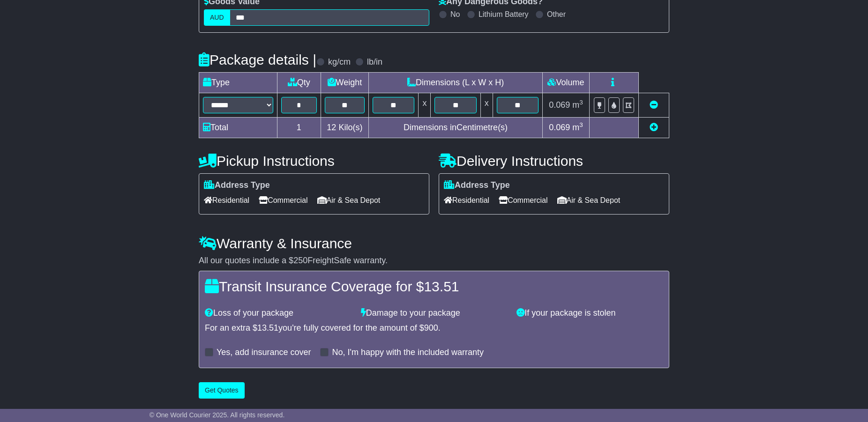  Describe the element at coordinates (557, 14) in the screenshot. I see `label: Other` at that location.